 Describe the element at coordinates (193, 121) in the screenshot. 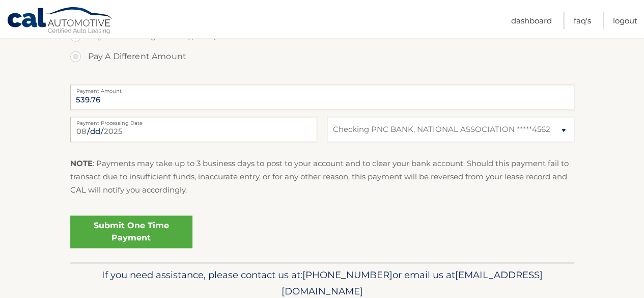

I see `label: Payment Processing Date` at that location.